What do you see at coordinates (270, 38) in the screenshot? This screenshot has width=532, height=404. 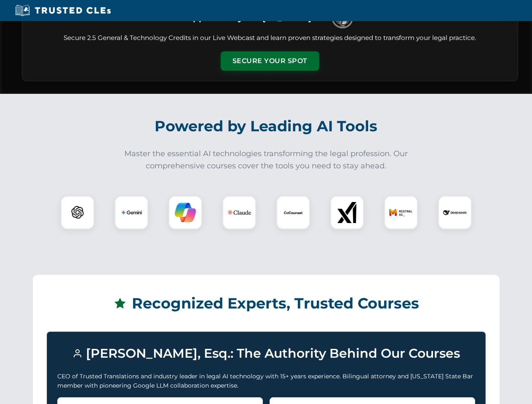 I see `p: Secure 2.5 General & Technology Credits in our Live Webcast and learn proven strategies designed ...` at bounding box center [270, 38].